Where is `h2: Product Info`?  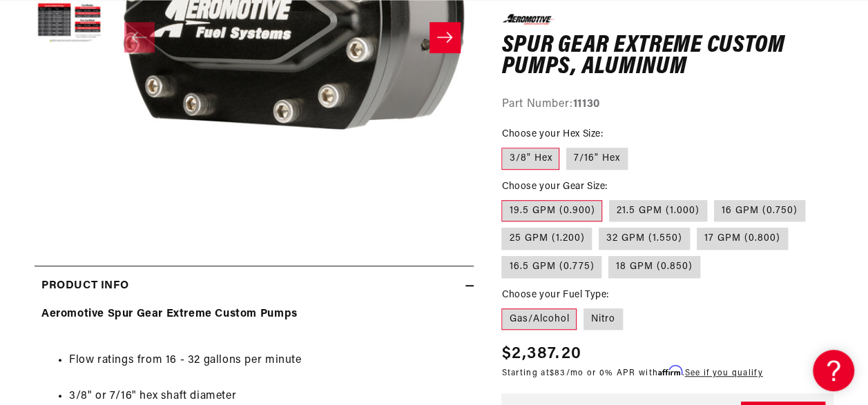
h2: Product Info is located at coordinates (85, 286).